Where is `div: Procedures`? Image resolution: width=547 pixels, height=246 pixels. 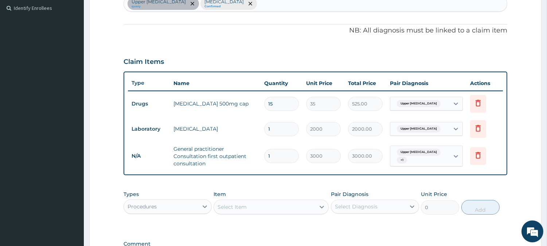
div: Procedures is located at coordinates (142, 206).